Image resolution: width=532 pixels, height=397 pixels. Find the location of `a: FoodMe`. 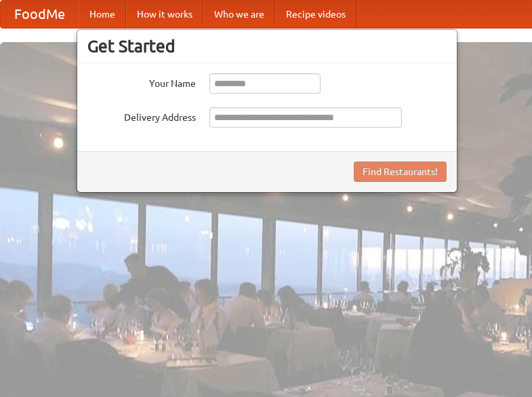

a: FoodMe is located at coordinates (40, 14).